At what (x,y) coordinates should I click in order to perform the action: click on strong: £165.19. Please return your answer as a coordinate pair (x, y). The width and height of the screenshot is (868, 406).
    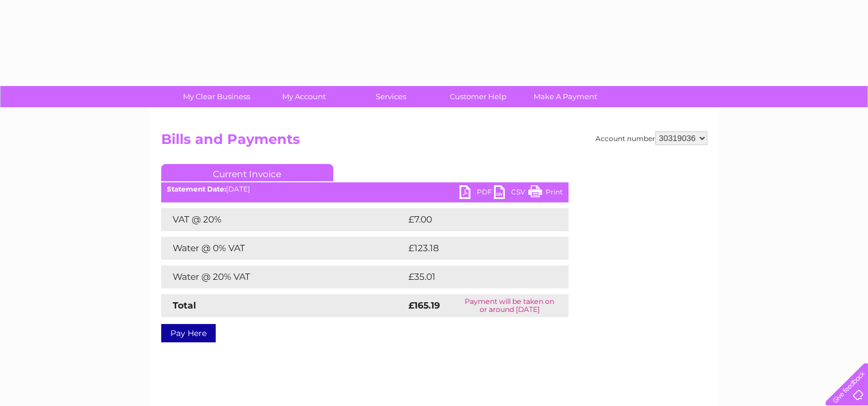
    Looking at the image, I should click on (424, 305).